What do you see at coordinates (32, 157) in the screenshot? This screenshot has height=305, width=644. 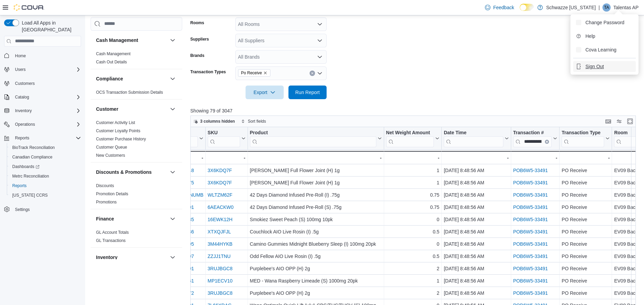 I see `span: Canadian Compliance` at bounding box center [32, 157].